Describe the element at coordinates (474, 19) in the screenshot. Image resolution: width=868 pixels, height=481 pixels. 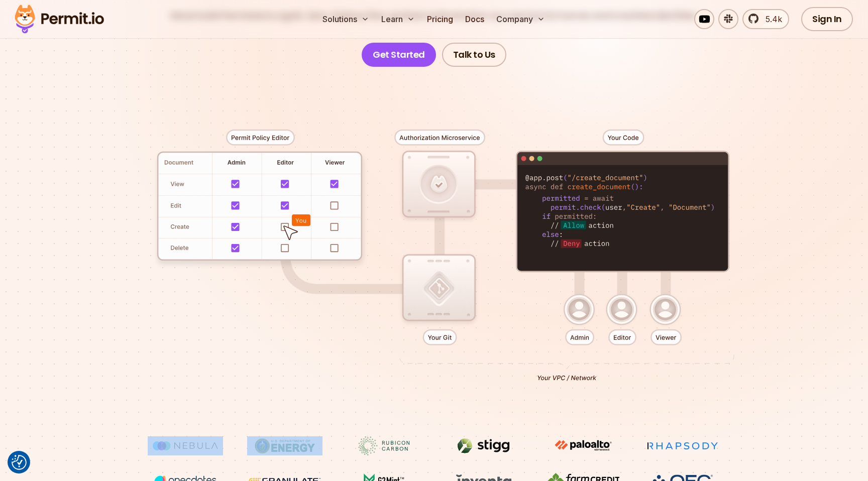
I see `a: Docs` at that location.